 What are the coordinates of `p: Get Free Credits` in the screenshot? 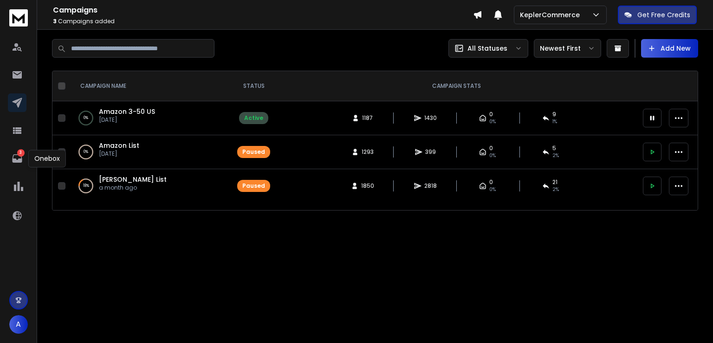 It's located at (664, 15).